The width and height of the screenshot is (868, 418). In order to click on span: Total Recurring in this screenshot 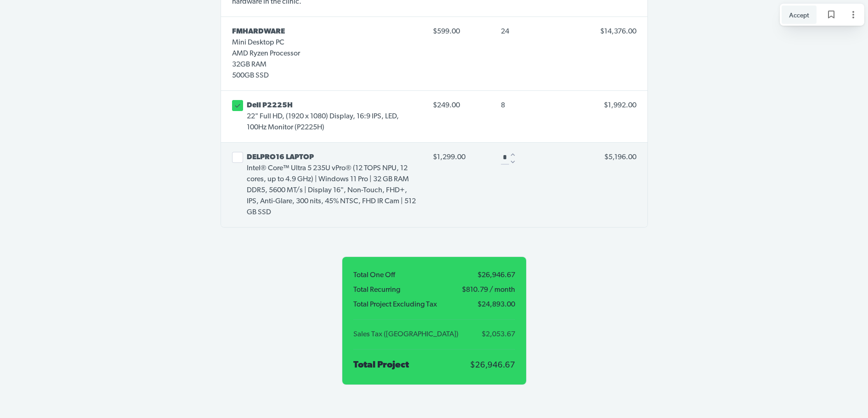, I will do `click(405, 290)`.